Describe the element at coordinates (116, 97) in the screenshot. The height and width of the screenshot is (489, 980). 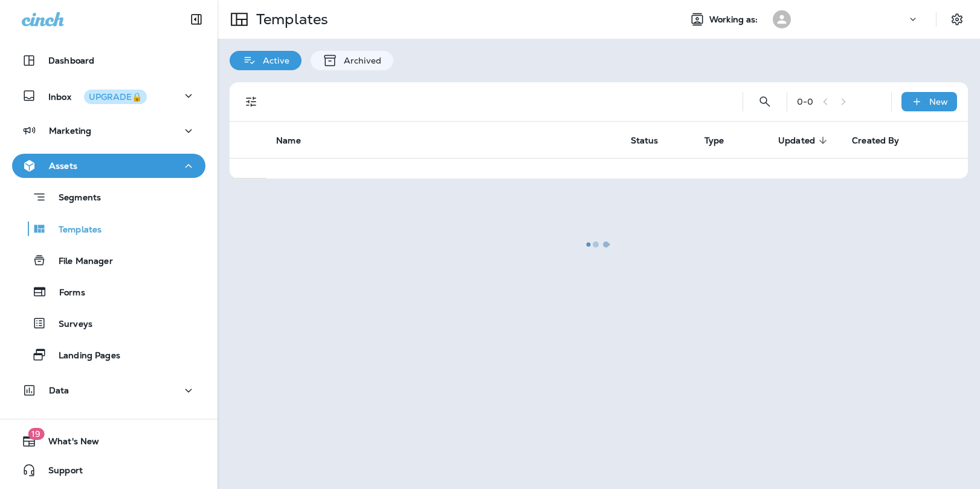
I see `div: UPGRADE🔒` at that location.